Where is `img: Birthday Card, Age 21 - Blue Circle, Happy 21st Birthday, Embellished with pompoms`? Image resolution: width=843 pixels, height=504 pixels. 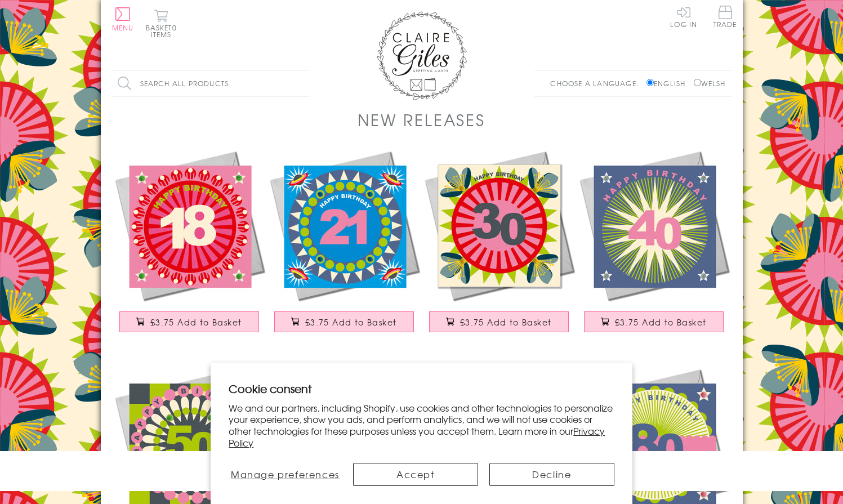
img: Birthday Card, Age 21 - Blue Circle, Happy 21st Birthday, Embellished with pompoms is located at coordinates (344, 225).